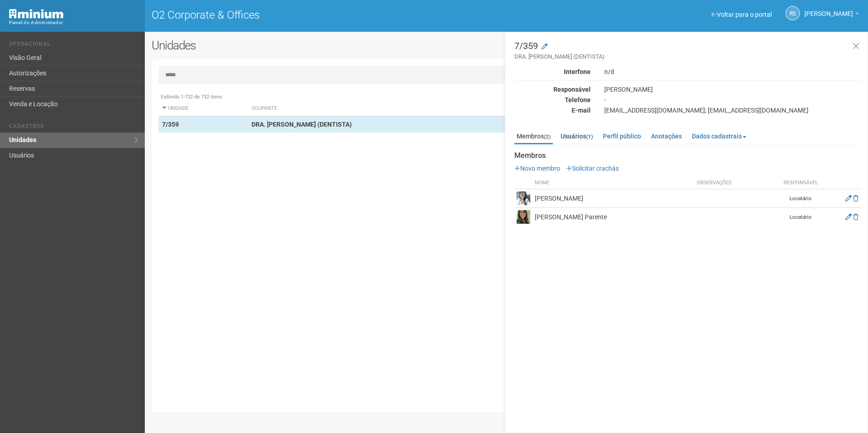 The height and width of the screenshot is (433, 868). Describe the element at coordinates (593, 168) in the screenshot. I see `a: Solicitar crachás` at that location.